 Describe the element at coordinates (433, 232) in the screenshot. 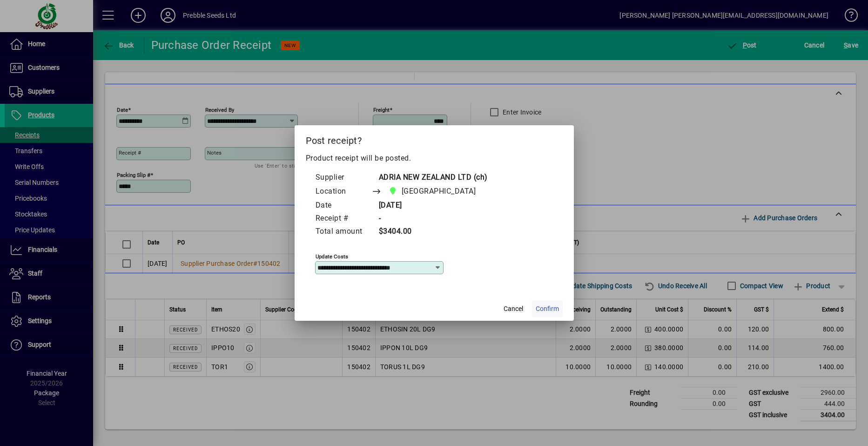

I see `td: $3404.00` at that location.